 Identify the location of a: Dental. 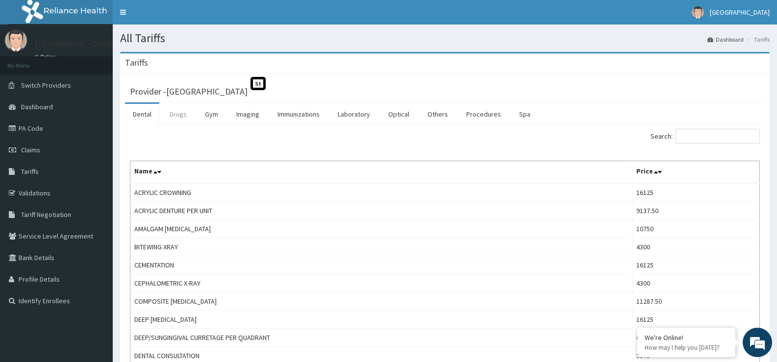
(142, 114).